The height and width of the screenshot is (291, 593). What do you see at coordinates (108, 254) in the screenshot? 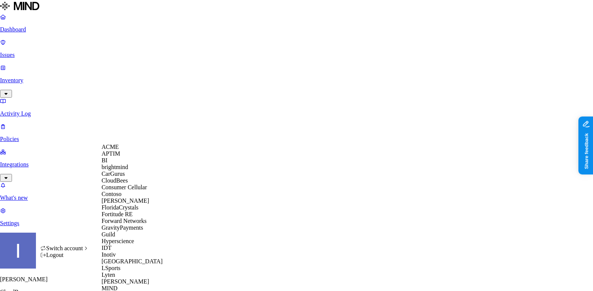
I see `span: Inotiv` at bounding box center [108, 254].